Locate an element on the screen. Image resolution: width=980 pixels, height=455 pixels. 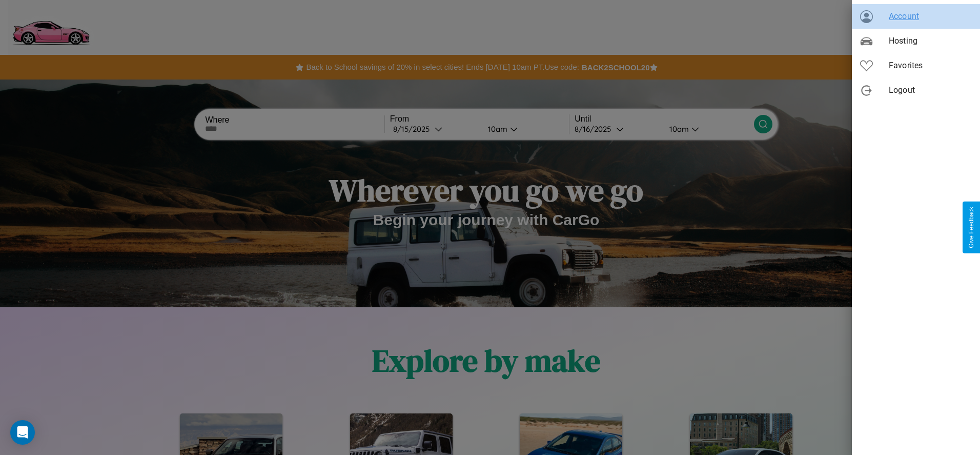
span: Account is located at coordinates (931, 16).